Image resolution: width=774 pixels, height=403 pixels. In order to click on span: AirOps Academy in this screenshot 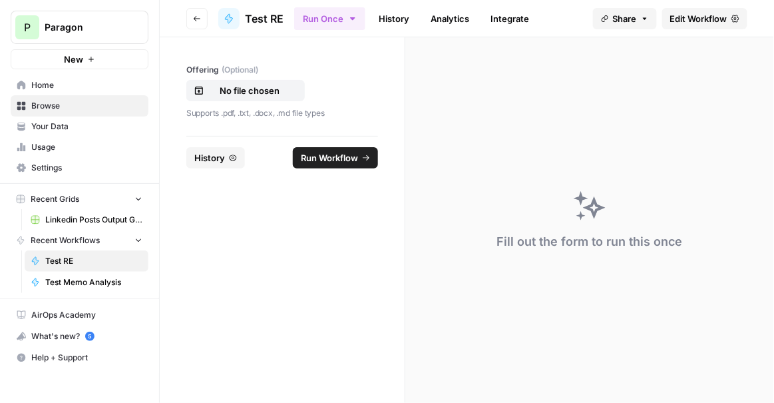, I will do `click(87, 315)`.